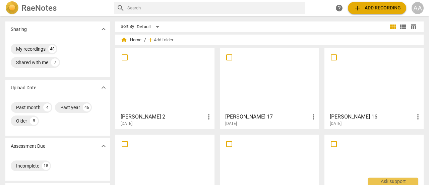 The image size is (429, 185). What do you see at coordinates (393, 181) in the screenshot?
I see `div: Ask support` at bounding box center [393, 181].